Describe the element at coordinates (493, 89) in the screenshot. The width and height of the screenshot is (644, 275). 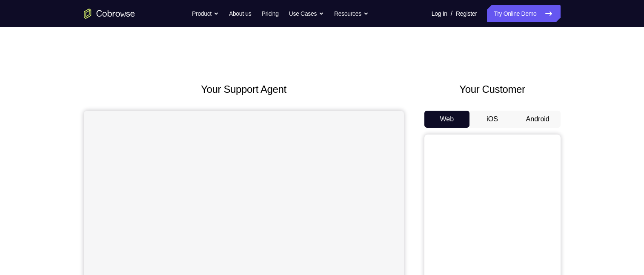
I see `h2: Your Customer` at that location.